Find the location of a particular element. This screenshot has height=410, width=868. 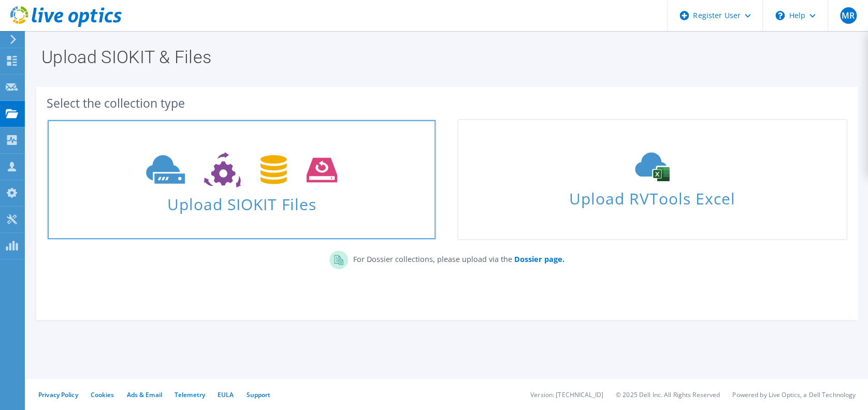

li: © 2025 Dell Inc. All Rights Reserved is located at coordinates (668, 395).